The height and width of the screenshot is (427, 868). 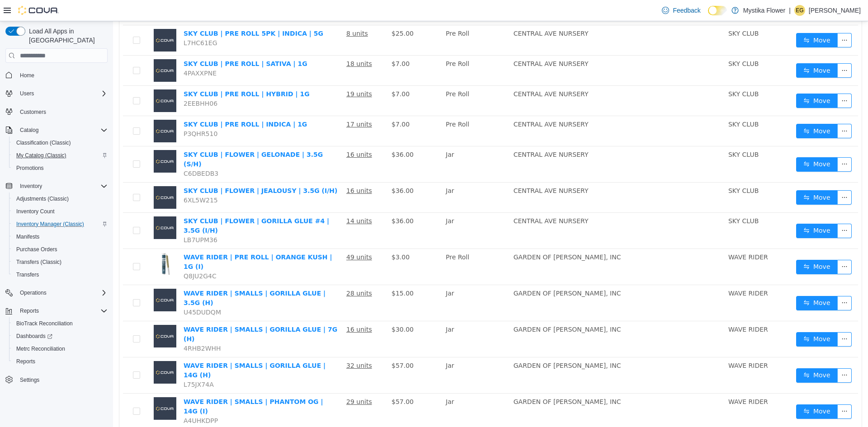 I want to click on a: Inventory Manager (Classic), so click(x=50, y=224).